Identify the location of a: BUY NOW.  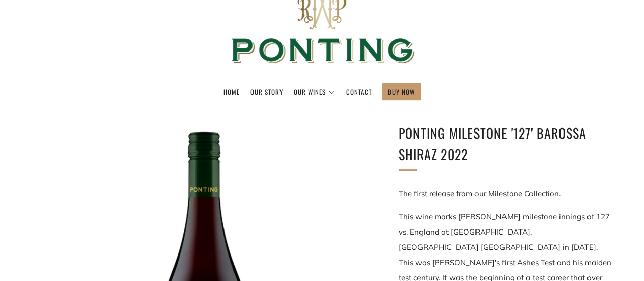
(401, 91).